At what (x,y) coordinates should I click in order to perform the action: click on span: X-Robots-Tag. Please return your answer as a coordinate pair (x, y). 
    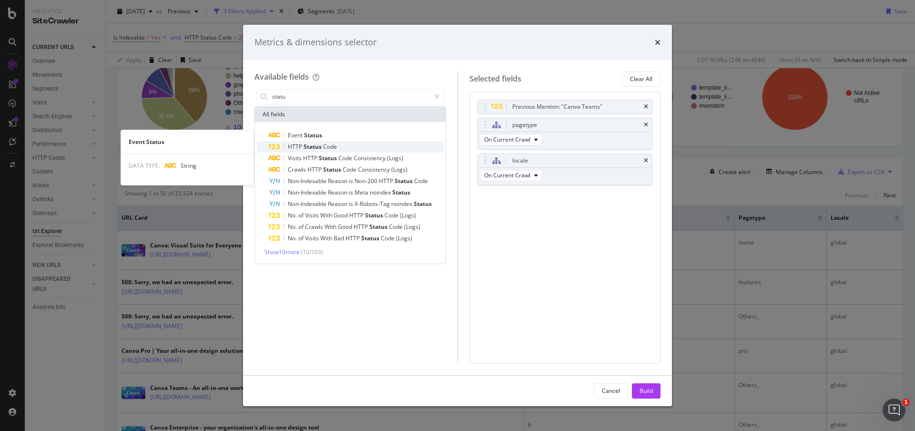
    Looking at the image, I should click on (373, 204).